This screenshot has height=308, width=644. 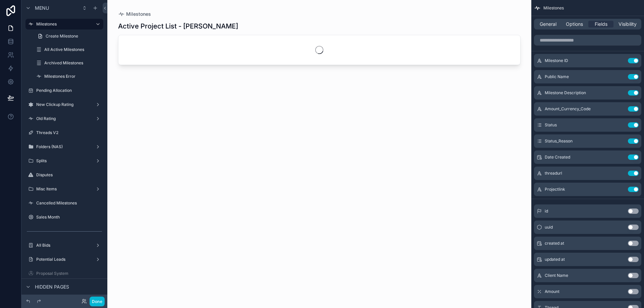 I want to click on span: Status_Reason, so click(x=558, y=141).